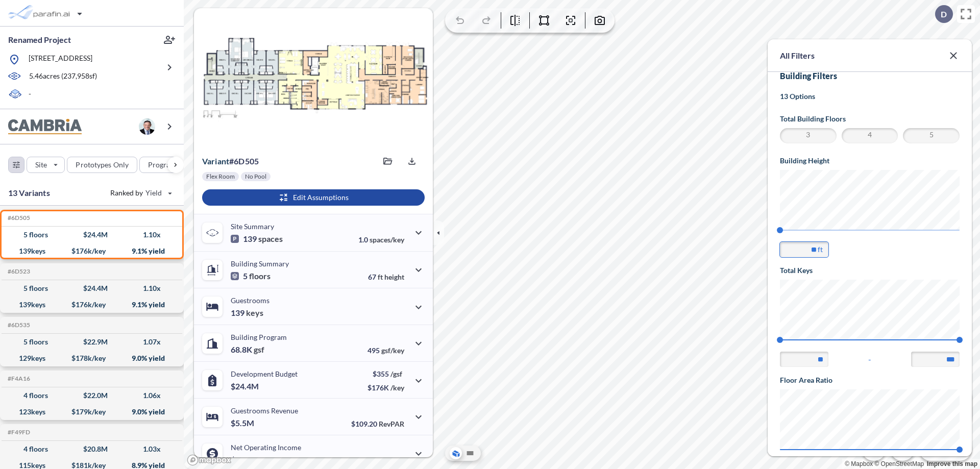 Image resolution: width=980 pixels, height=469 pixels. What do you see at coordinates (243, 460) in the screenshot?
I see `p: $2.2M` at bounding box center [243, 460].